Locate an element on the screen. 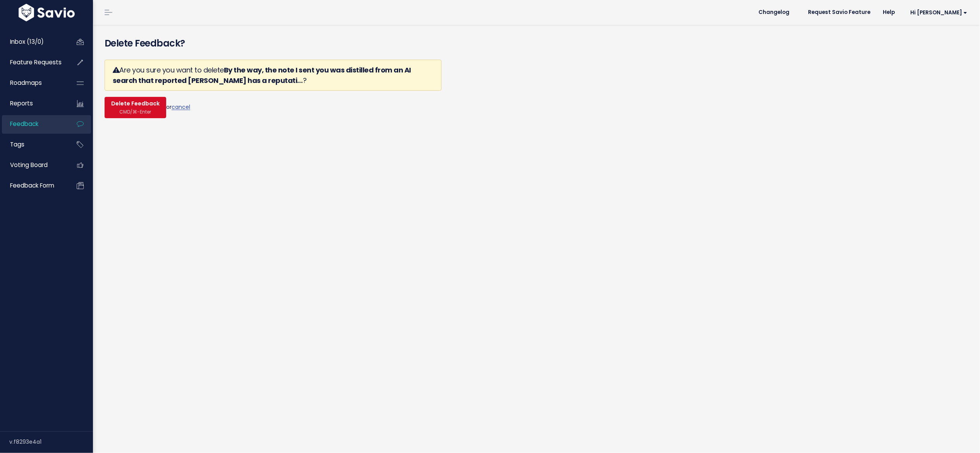 This screenshot has width=980, height=453. span: Reports is located at coordinates (21, 103).